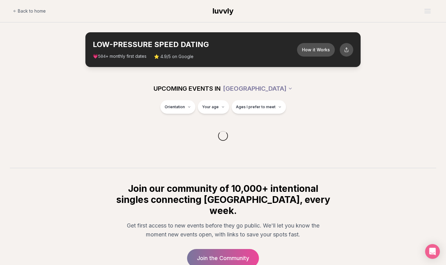  Describe the element at coordinates (195, 44) in the screenshot. I see `h2: LOW-PRESSURE SPEED DATING` at that location.